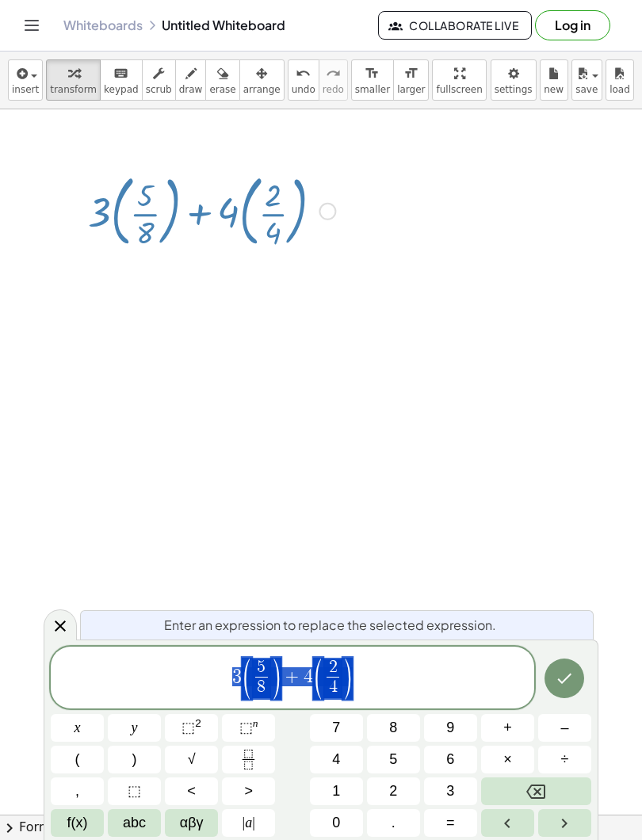 This screenshot has width=642, height=840. What do you see at coordinates (77, 822) in the screenshot?
I see `button: Functions` at bounding box center [77, 822].